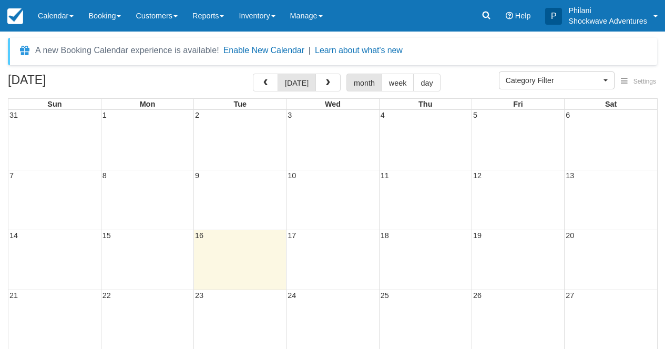 This screenshot has height=349, width=665. What do you see at coordinates (14, 296) in the screenshot?
I see `span: 21` at bounding box center [14, 296].